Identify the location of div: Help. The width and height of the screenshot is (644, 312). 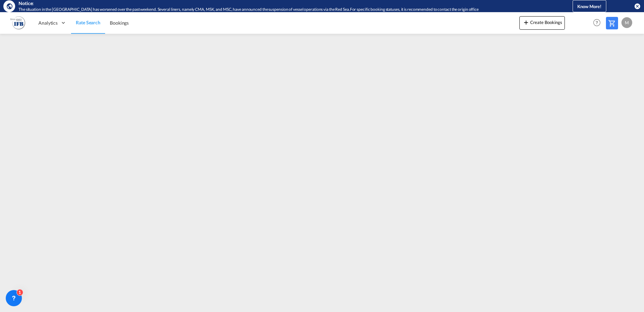
(599, 23).